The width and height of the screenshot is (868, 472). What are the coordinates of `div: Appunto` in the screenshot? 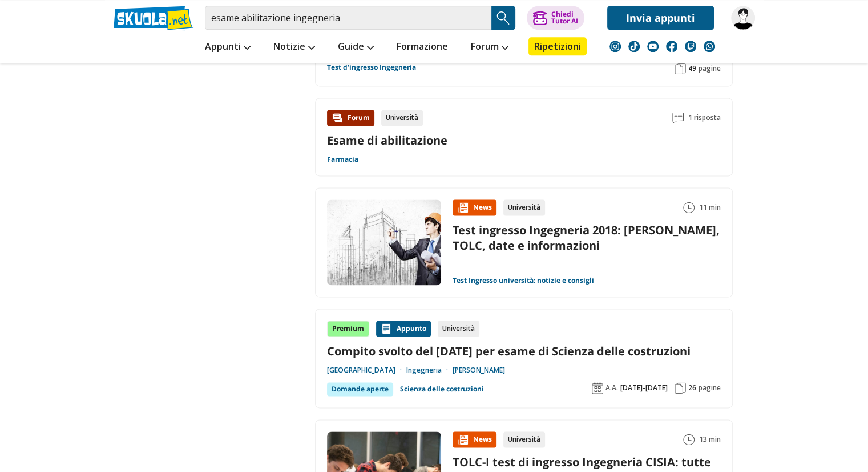 It's located at (403, 328).